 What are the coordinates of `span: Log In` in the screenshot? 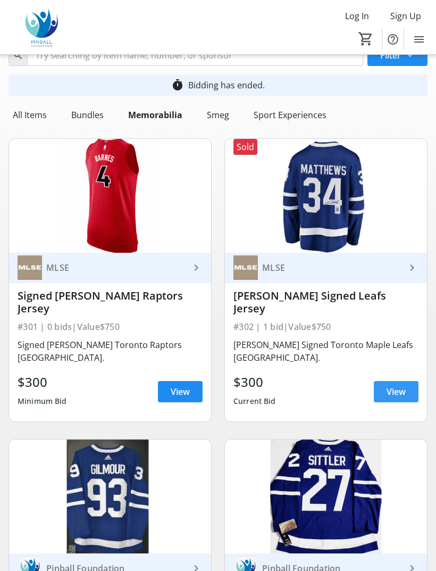 It's located at (357, 16).